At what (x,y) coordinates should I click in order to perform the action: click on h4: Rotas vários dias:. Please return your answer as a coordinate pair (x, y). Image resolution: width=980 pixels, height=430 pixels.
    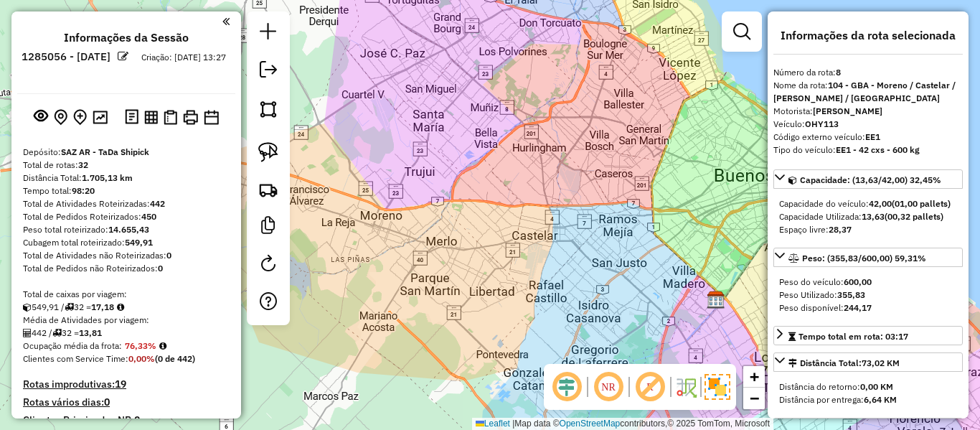
    Looking at the image, I should click on (127, 402).